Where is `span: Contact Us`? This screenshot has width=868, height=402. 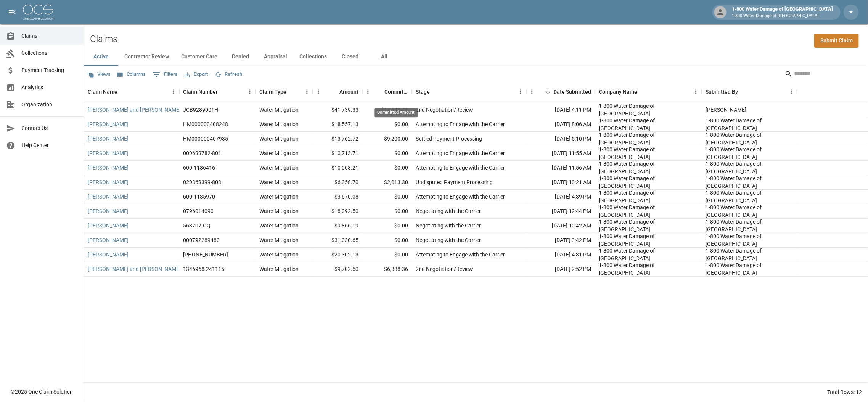
span: Contact Us is located at coordinates (49, 128).